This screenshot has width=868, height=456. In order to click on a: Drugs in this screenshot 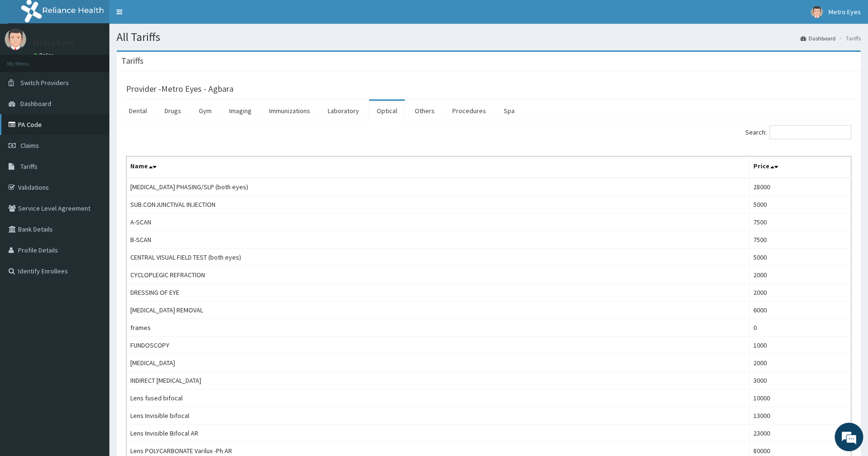, I will do `click(173, 111)`.